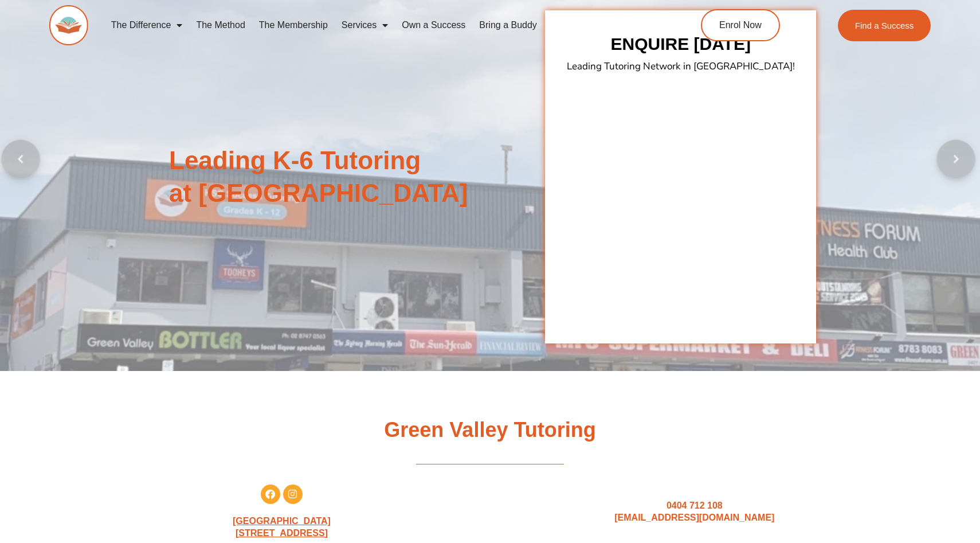 The width and height of the screenshot is (980, 543). What do you see at coordinates (433, 25) in the screenshot?
I see `a: Own a Success` at bounding box center [433, 25].